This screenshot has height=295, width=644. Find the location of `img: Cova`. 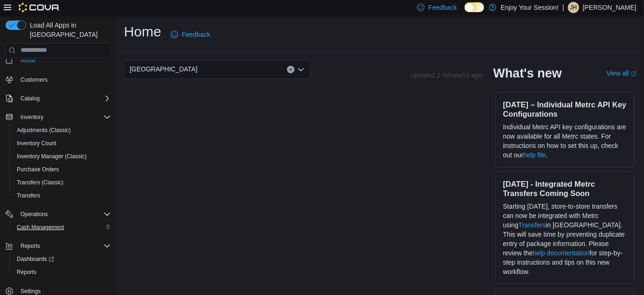

img: Cova is located at coordinates (39, 7).